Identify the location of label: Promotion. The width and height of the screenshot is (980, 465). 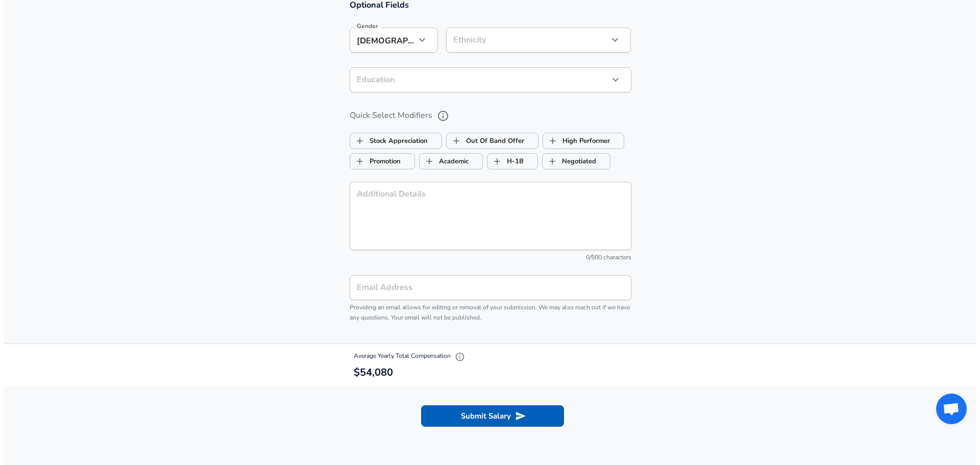
(371, 161).